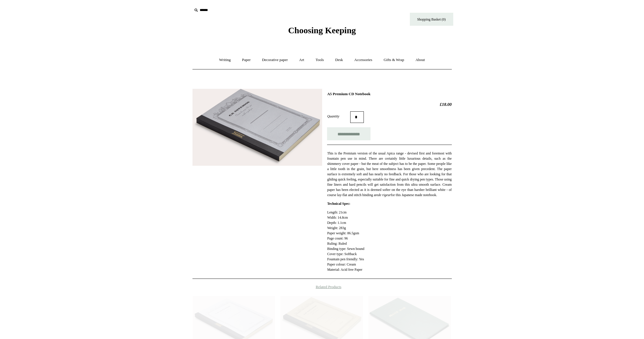 The width and height of the screenshot is (644, 339). What do you see at coordinates (389, 174) in the screenshot?
I see `p: This is the Premium version of the usual Apica range - devised first and foremost with fountain p...` at bounding box center [389, 174].